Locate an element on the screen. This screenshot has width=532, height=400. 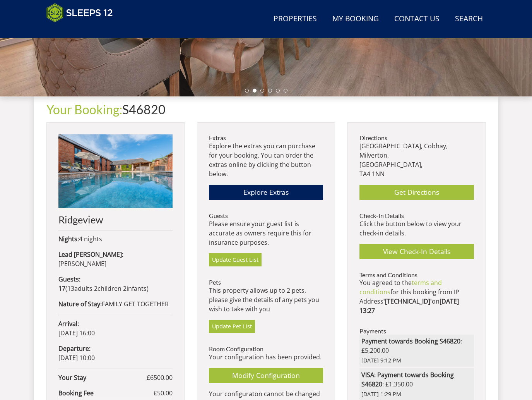
p: This property allows up to 2 pets, please give the details of any pets you wish to take with you is located at coordinates (266, 299).